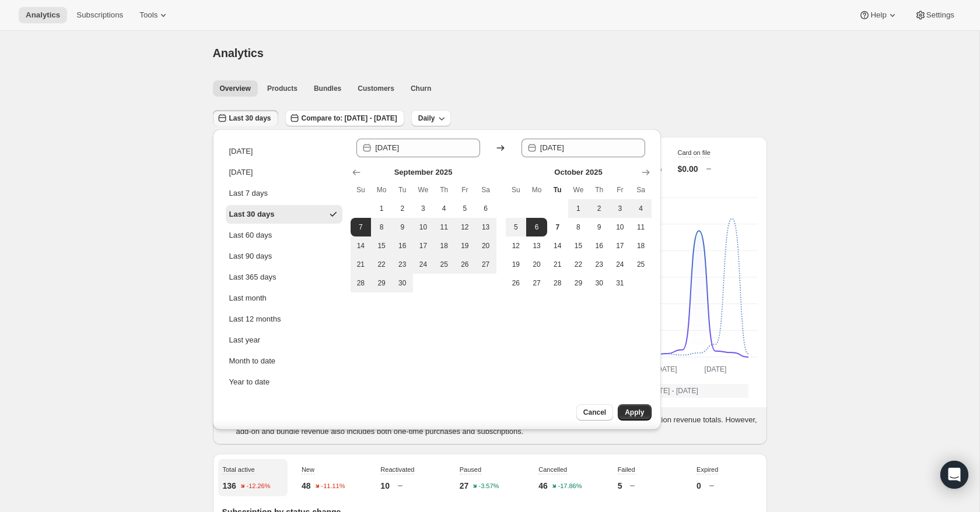 This screenshot has width=980, height=512. Describe the element at coordinates (250, 382) in the screenshot. I see `div: Year to date` at that location.